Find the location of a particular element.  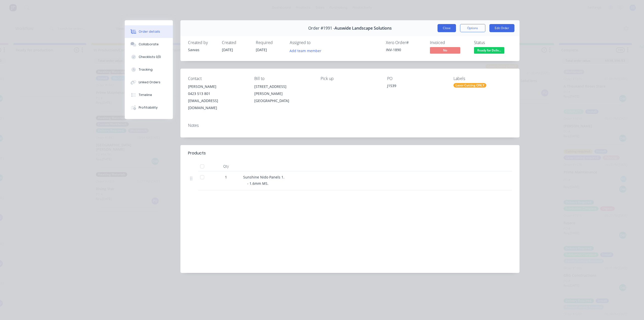

span: - 1.6mm MS. is located at coordinates (258, 183).